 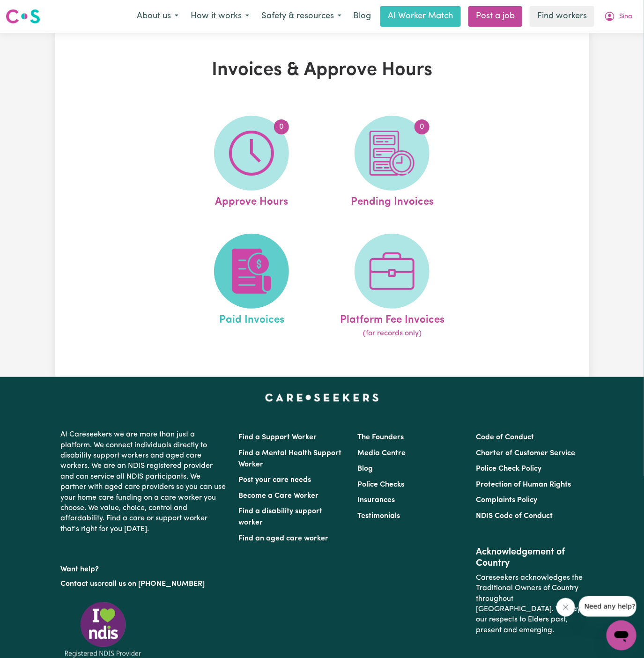 What do you see at coordinates (495, 17) in the screenshot?
I see `a: Post a job` at bounding box center [495, 17].